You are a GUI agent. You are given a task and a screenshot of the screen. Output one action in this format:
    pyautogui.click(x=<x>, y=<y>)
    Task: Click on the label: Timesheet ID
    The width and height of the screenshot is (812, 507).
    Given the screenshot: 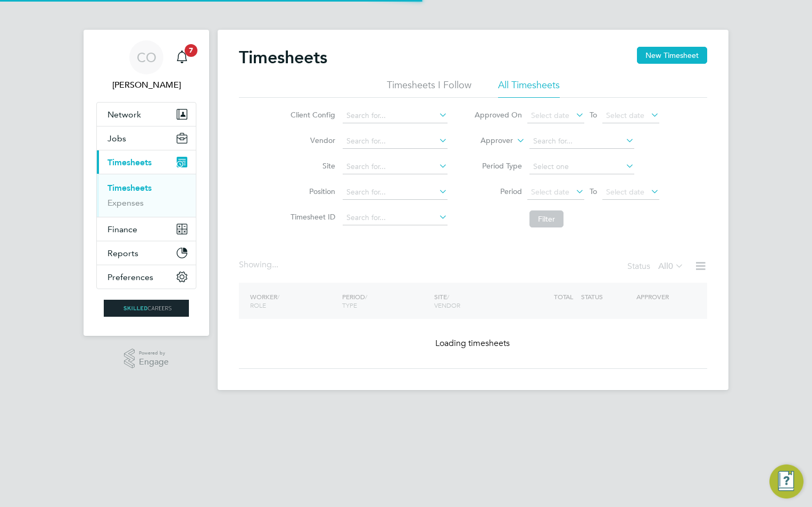 What is the action you would take?
    pyautogui.click(x=311, y=217)
    